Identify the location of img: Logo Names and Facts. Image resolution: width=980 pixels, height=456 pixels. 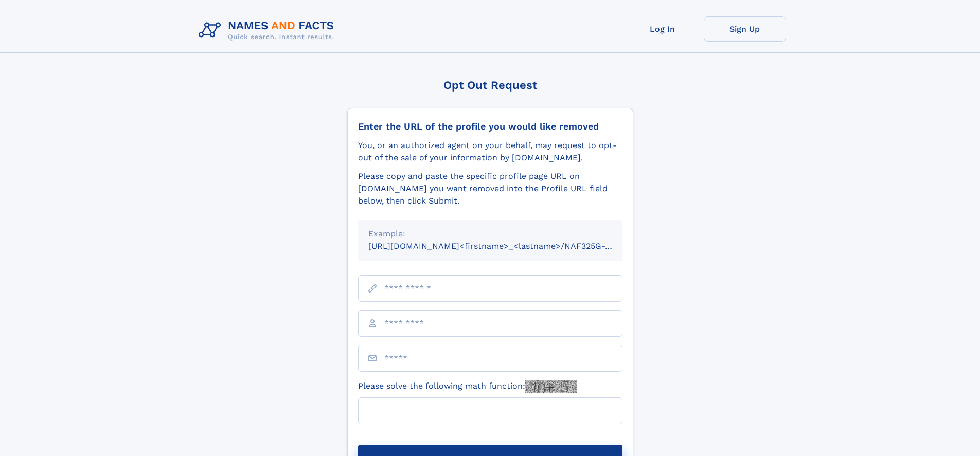
(269, 30).